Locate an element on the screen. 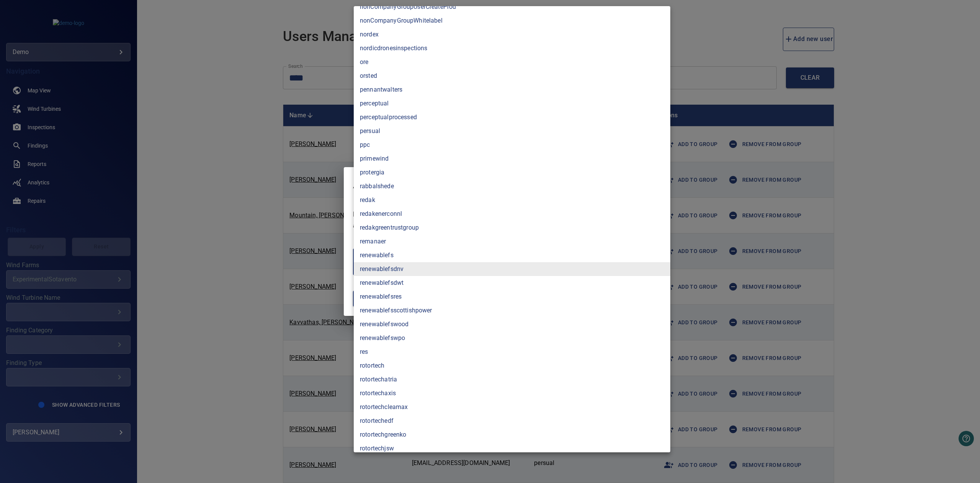 The height and width of the screenshot is (483, 980). li: redakgreentrustgroup is located at coordinates (512, 227).